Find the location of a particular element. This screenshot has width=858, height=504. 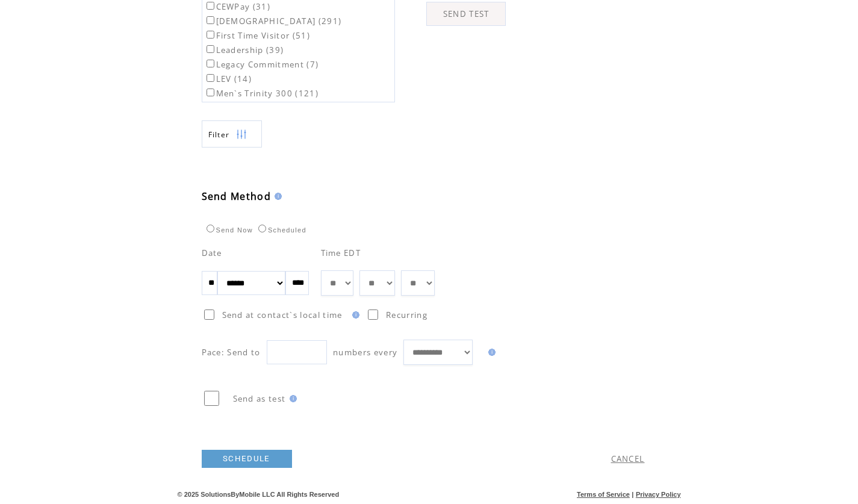

span: numbers every is located at coordinates (365, 352).